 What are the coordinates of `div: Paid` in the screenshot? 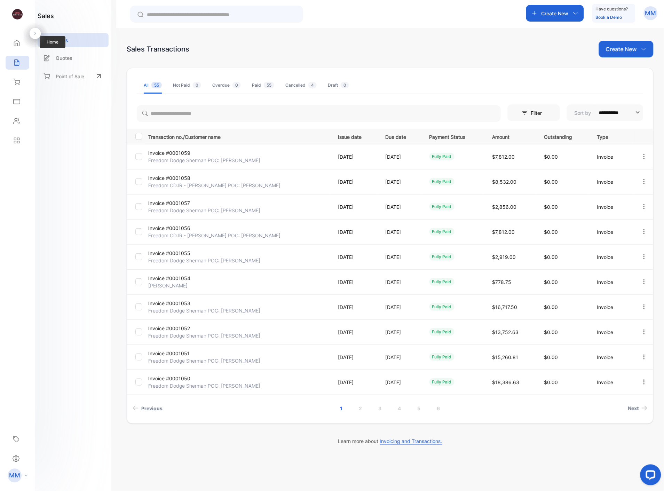 It's located at (263, 85).